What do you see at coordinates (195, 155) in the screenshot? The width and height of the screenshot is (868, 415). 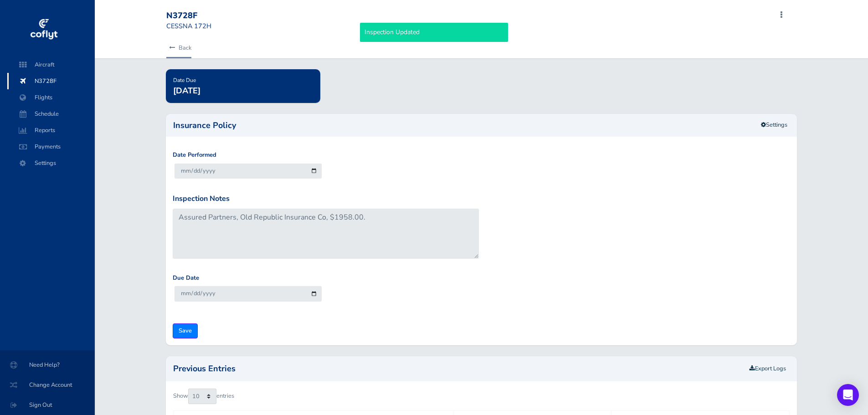 I see `label: Date Performed` at bounding box center [195, 155].